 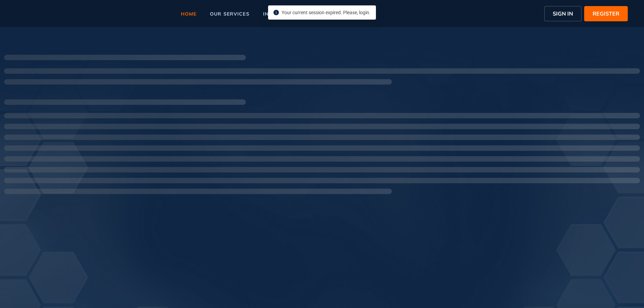 What do you see at coordinates (276, 13) in the screenshot?
I see `span: info-circle` at bounding box center [276, 13].